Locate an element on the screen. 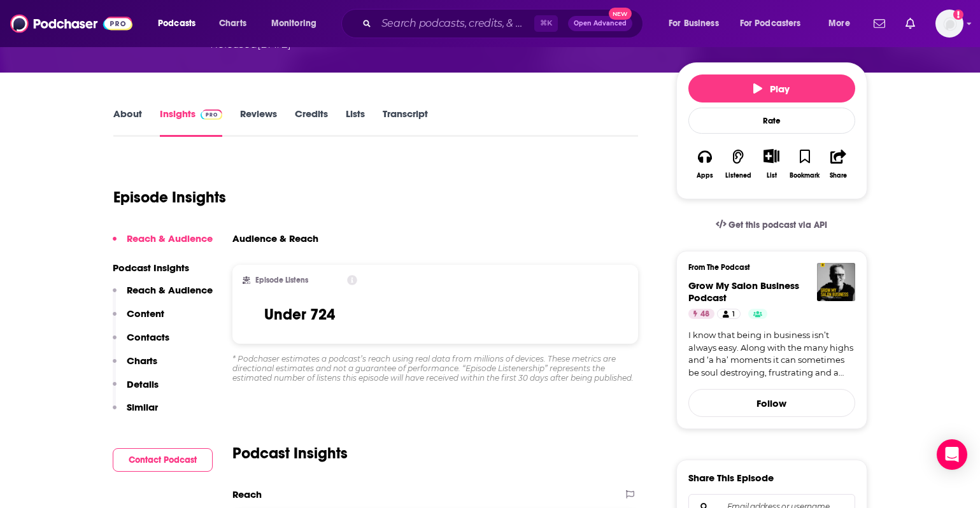 This screenshot has width=980, height=508. span: Monitoring is located at coordinates (294, 24).